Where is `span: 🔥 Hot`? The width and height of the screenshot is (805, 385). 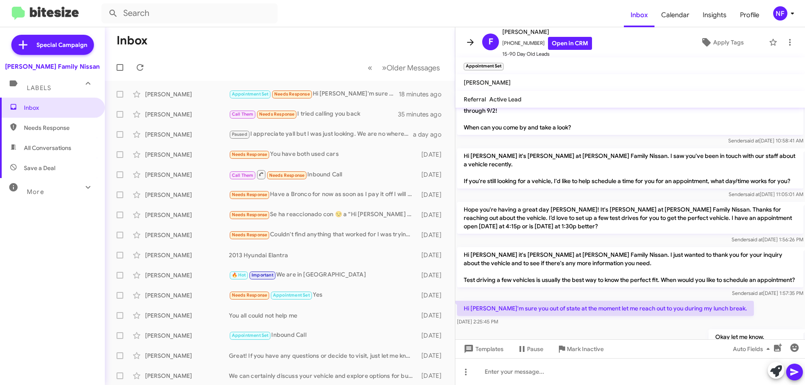 span: 🔥 Hot is located at coordinates (239, 275).